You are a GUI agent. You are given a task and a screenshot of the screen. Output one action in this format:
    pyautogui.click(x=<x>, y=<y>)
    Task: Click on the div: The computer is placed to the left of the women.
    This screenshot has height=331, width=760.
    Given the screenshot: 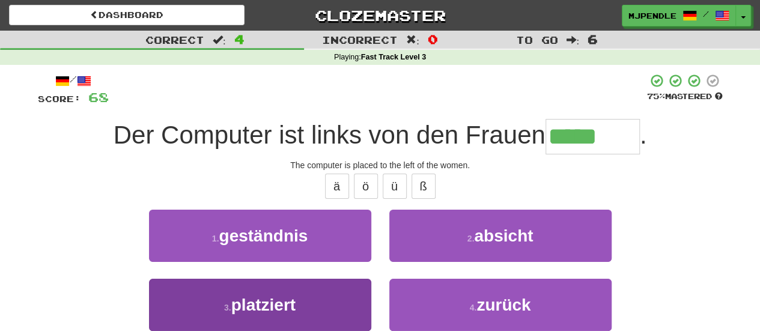 What is the action you would take?
    pyautogui.click(x=380, y=165)
    